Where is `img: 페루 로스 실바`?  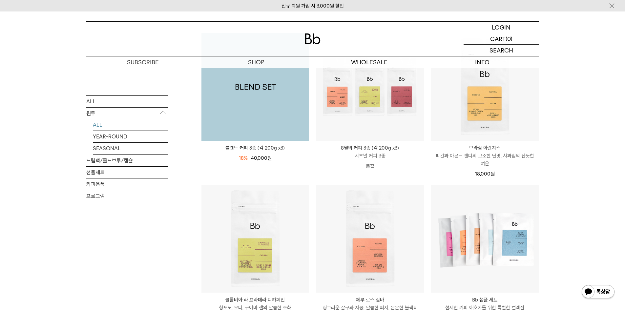
img: 페루 로스 실바 is located at coordinates (370, 239).